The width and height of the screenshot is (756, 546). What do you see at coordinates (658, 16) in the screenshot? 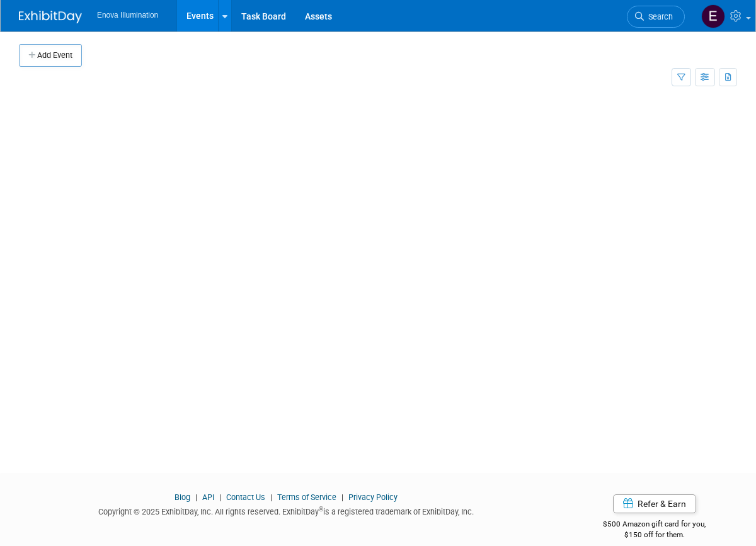
I see `span: Search` at bounding box center [658, 16].